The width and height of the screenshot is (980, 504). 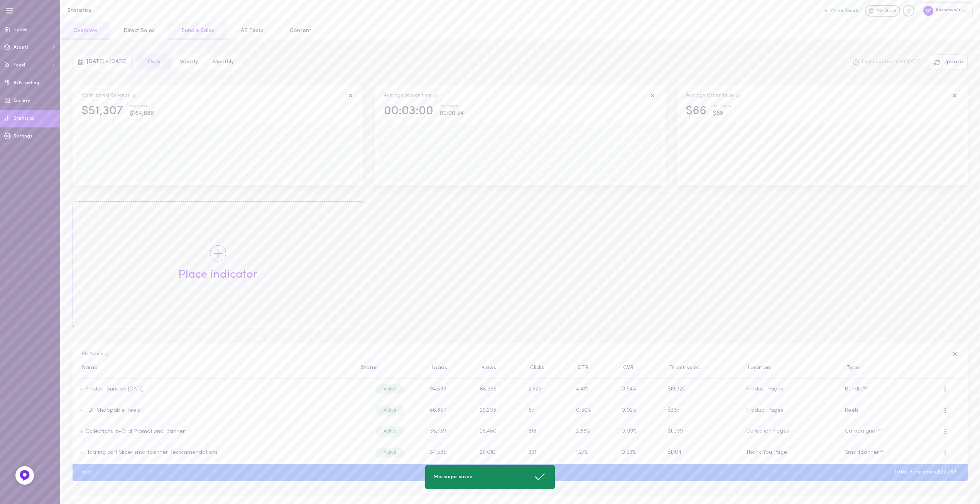 What do you see at coordinates (882, 11) in the screenshot?
I see `a: My Store` at bounding box center [882, 11].